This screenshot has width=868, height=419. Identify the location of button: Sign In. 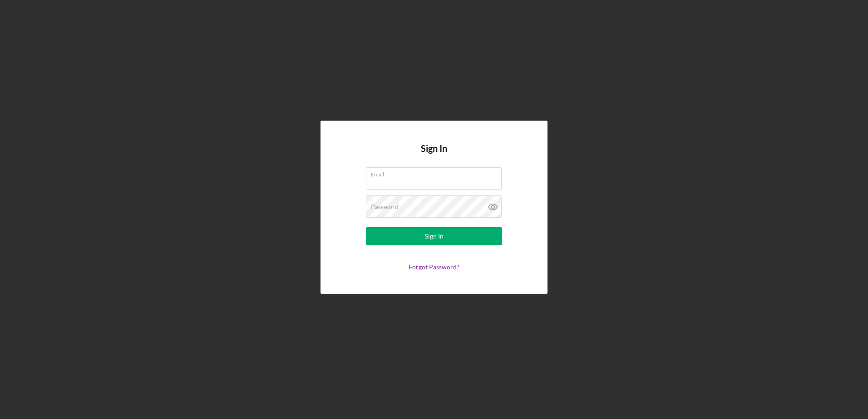
(434, 236).